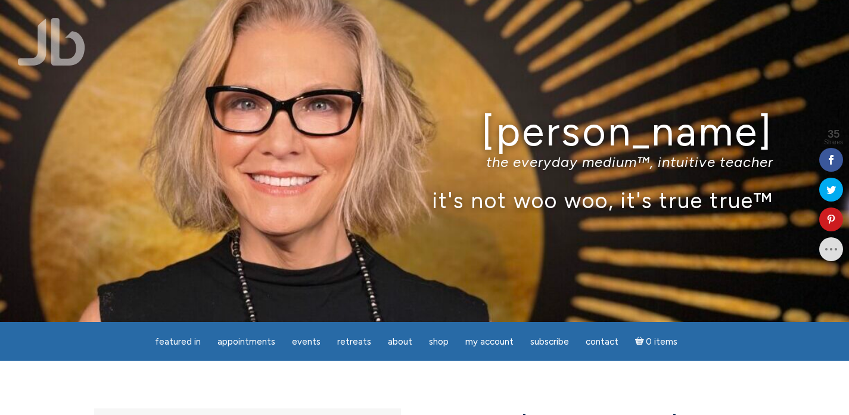 The height and width of the screenshot is (415, 849). I want to click on a: Events, so click(306, 342).